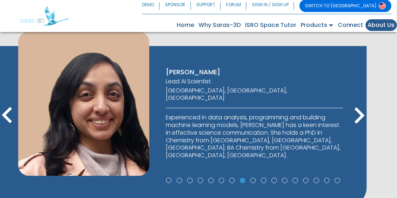 This screenshot has height=198, width=397. Describe the element at coordinates (359, 130) in the screenshot. I see `span: Next` at that location.